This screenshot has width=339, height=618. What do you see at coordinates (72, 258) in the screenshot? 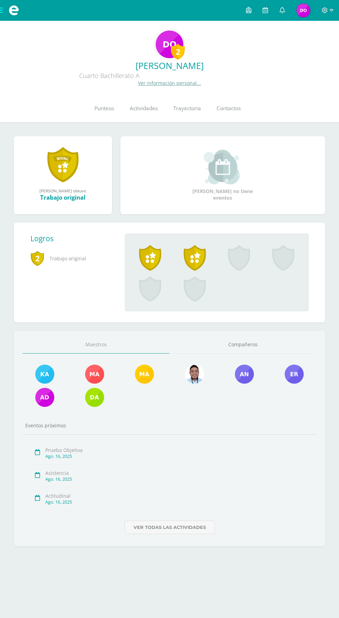
I see `span: Trabajo original` at bounding box center [72, 258].